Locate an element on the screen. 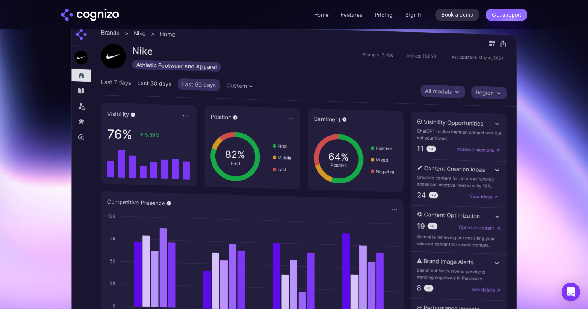 This screenshot has height=309, width=588. a: home is located at coordinates (90, 15).